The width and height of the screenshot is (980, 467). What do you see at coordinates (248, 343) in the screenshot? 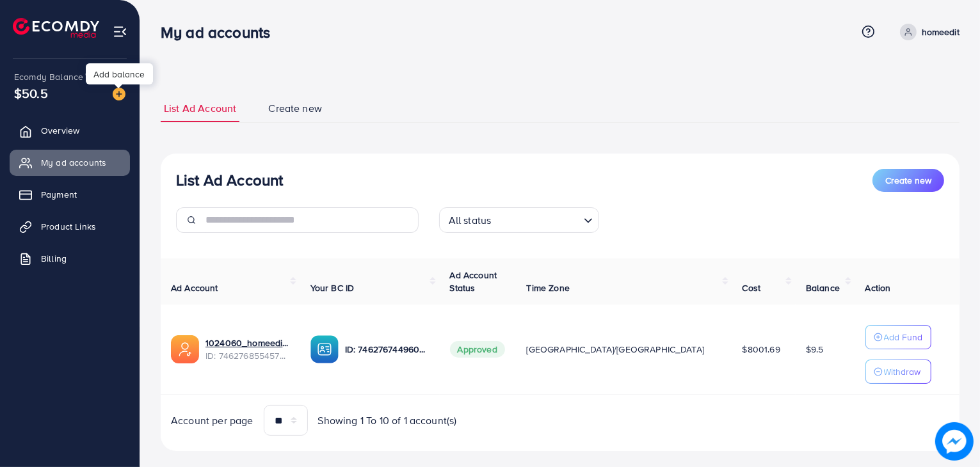
I see `a: 1024060_homeedit7_1737561213516` at bounding box center [248, 343].